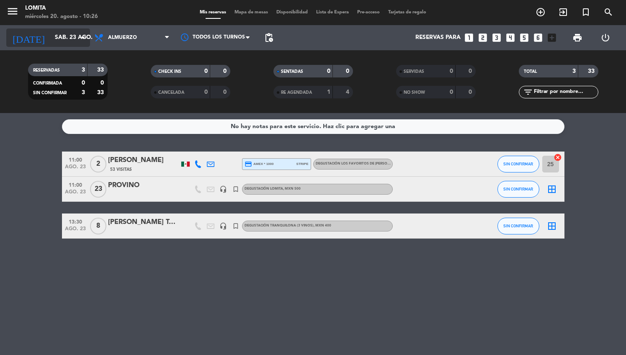 This screenshot has height=355, width=626. What do you see at coordinates (269, 38) in the screenshot?
I see `span: pending_actions` at bounding box center [269, 38].